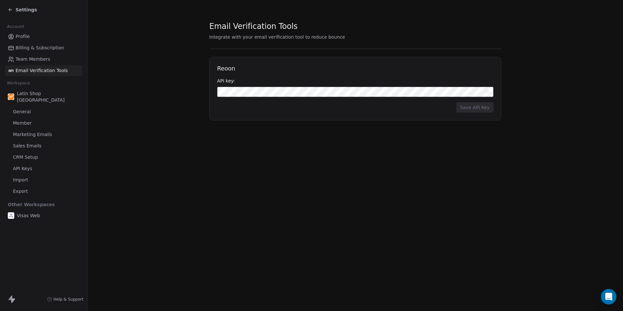 This screenshot has width=623, height=311. I want to click on a: Sales Emails, so click(43, 146).